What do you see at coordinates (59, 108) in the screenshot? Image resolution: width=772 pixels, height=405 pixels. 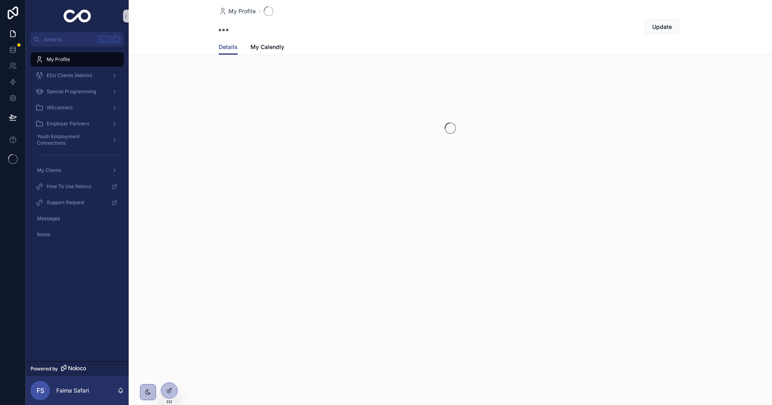 I see `span: WEconnect` at bounding box center [59, 108].